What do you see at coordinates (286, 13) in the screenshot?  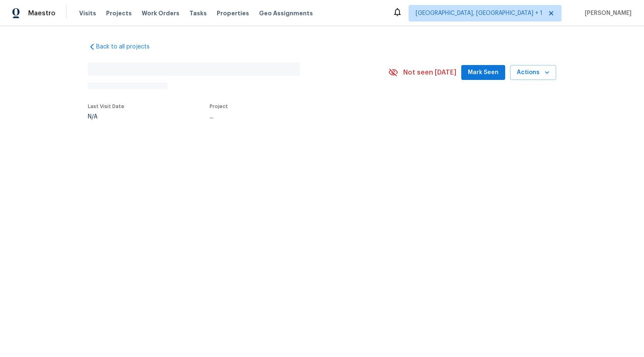 I see `span: Geo Assignments` at bounding box center [286, 13].